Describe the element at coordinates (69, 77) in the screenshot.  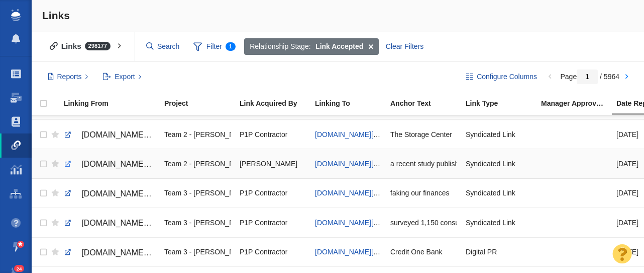
I see `span: Reports` at that location.